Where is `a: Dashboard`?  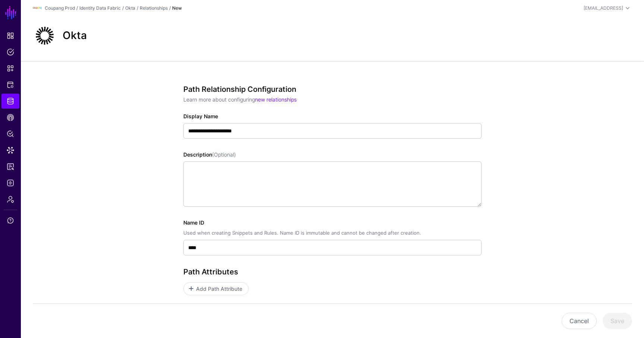
a: Dashboard is located at coordinates (10, 36).